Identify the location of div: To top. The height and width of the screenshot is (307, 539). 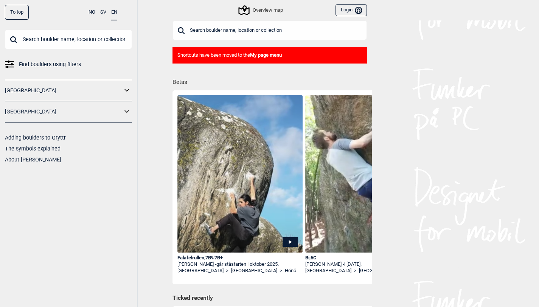
(17, 12).